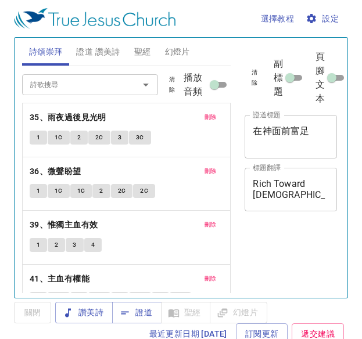 The width and height of the screenshot is (362, 339). What do you see at coordinates (323, 19) in the screenshot?
I see `span: 設定` at bounding box center [323, 19].